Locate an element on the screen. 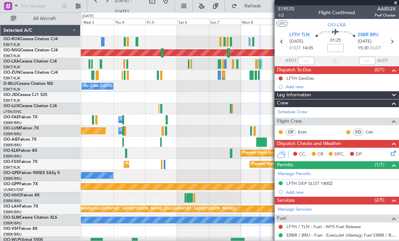 The width and height of the screenshot is (399, 241). a: OO-AIEFalcon 7X is located at coordinates (20, 140).